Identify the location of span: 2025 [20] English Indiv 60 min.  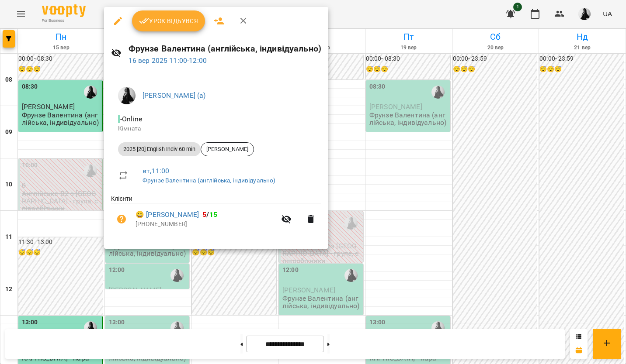
(159, 149).